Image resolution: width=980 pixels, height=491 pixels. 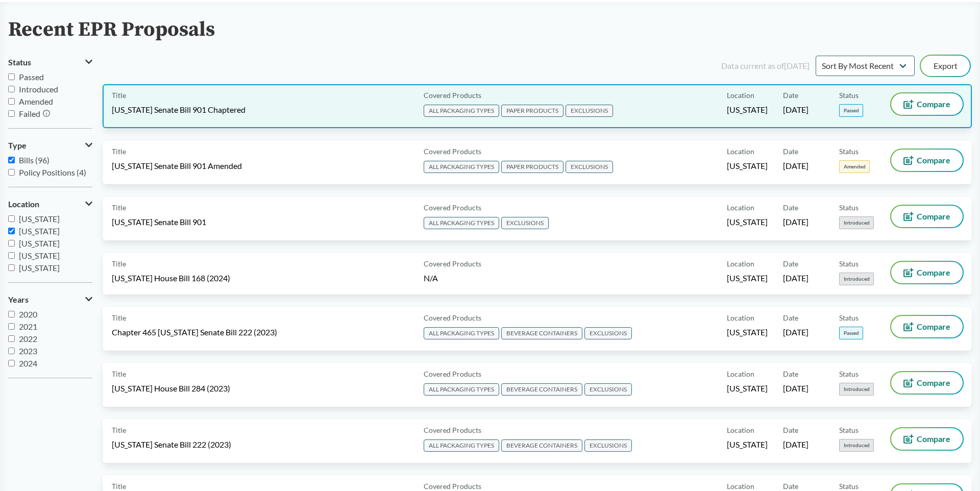 I want to click on input: 2021, so click(x=11, y=326).